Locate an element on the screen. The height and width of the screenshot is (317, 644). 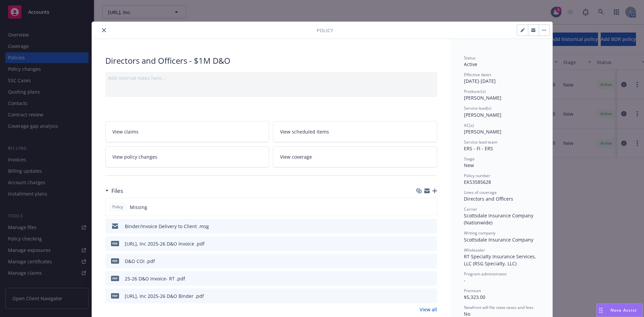
span: Scottsdale Insurance Company is located at coordinates (498, 240).